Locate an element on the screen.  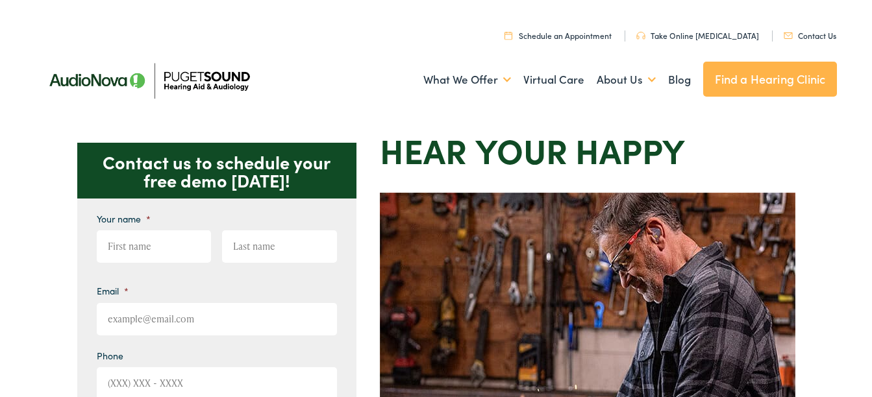
a: About Us is located at coordinates (626, 80).